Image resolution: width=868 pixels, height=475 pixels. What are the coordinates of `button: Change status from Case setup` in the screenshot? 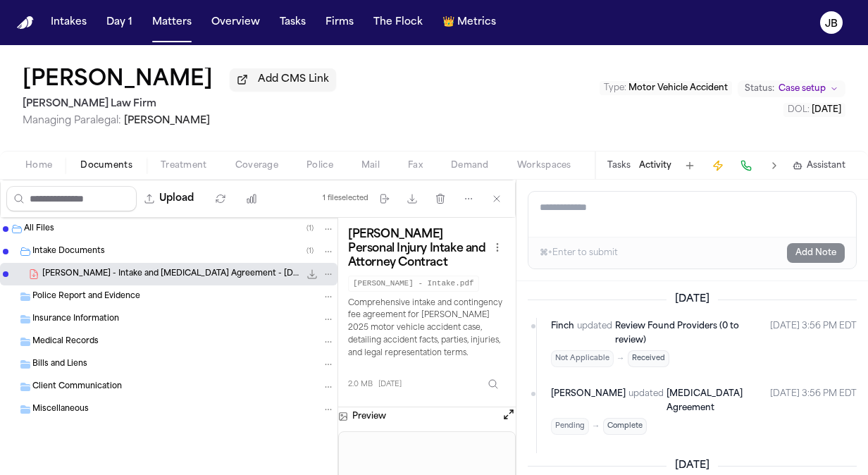 It's located at (792, 89).